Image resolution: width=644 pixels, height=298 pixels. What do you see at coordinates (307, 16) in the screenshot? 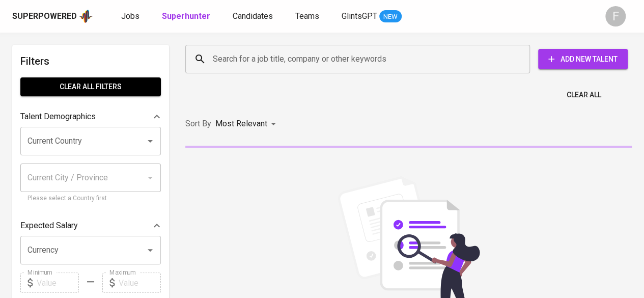
I see `span: Teams` at bounding box center [307, 16].